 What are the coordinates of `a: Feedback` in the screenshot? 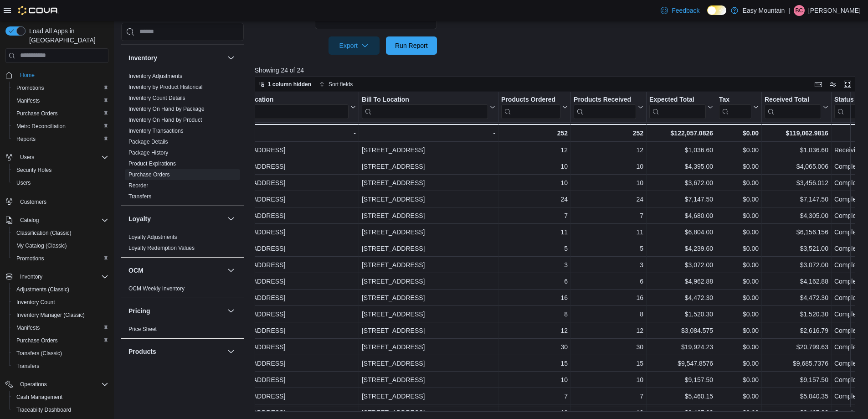 It's located at (680, 11).